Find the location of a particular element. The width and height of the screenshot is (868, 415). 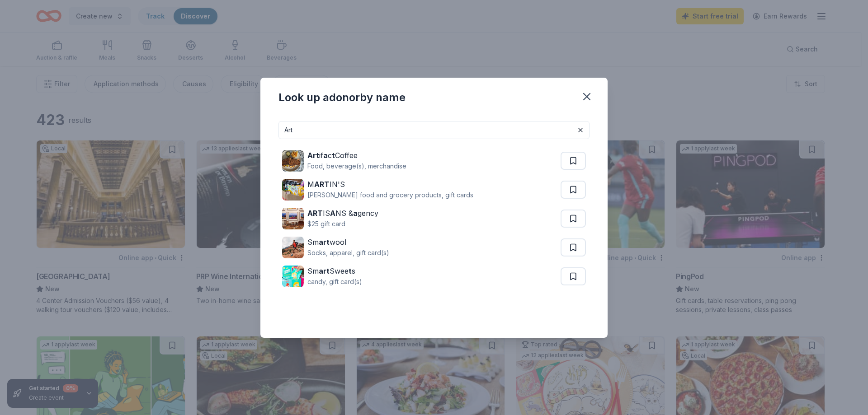

div: IS NS & gency is located at coordinates (343, 213).